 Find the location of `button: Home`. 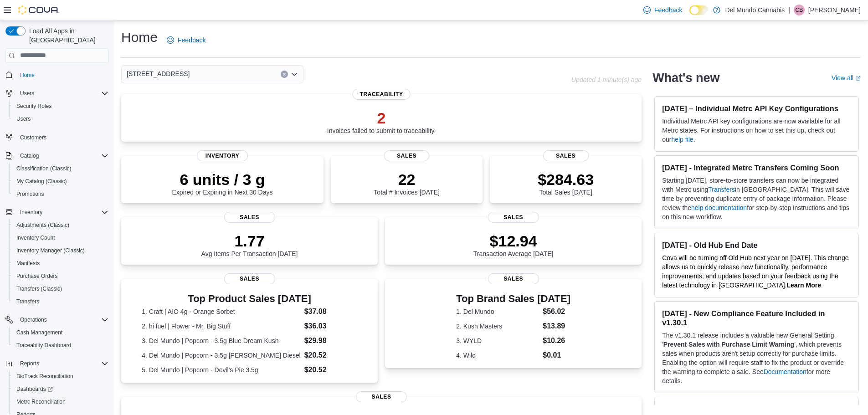

button: Home is located at coordinates (57, 75).